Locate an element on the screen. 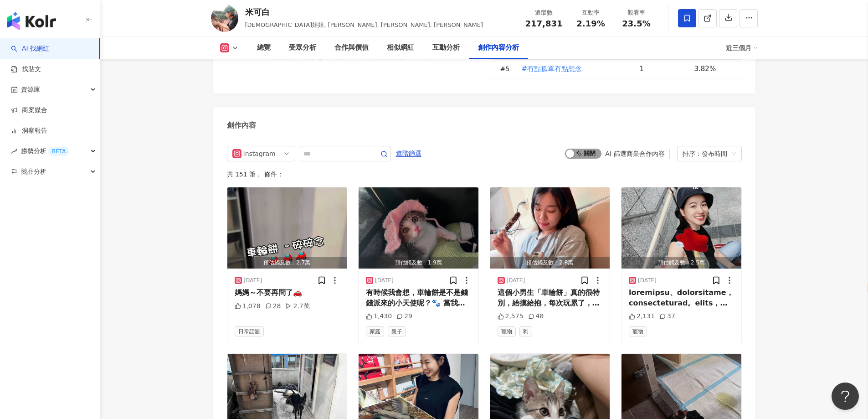 This screenshot has width=868, height=419. span: 狗 is located at coordinates (526, 332).